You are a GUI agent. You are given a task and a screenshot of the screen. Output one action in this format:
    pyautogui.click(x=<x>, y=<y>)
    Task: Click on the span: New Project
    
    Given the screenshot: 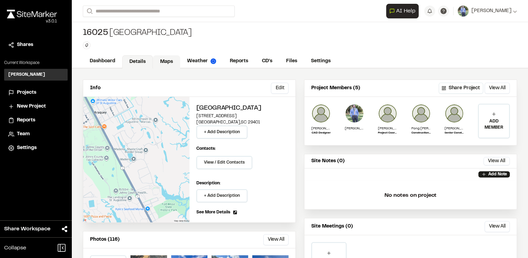 What is the action you would take?
    pyautogui.click(x=31, y=106)
    